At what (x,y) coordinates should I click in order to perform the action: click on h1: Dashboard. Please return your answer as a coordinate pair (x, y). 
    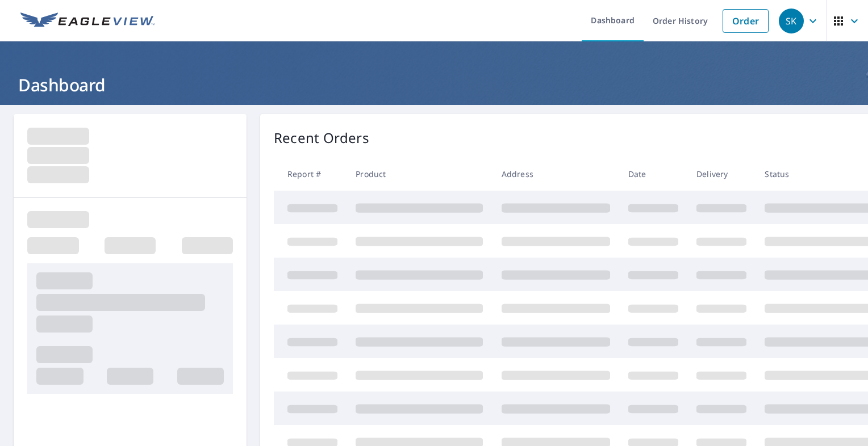
    Looking at the image, I should click on (434, 84).